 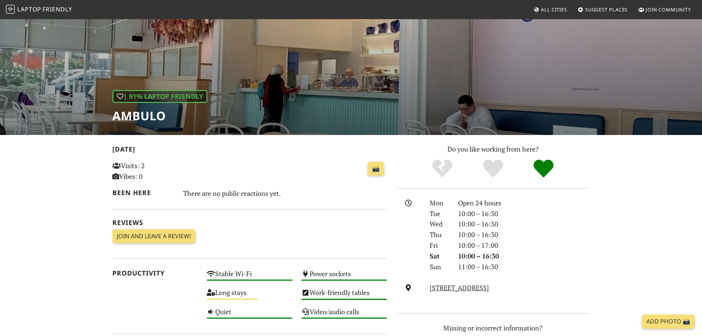 I want to click on p: Visits: 2 Vibes: 0, so click(x=155, y=171).